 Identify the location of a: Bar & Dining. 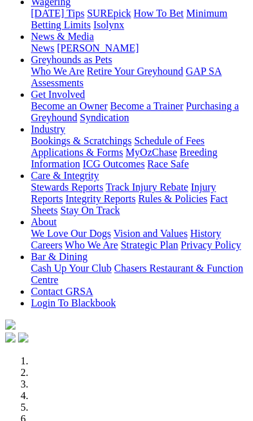
(59, 256).